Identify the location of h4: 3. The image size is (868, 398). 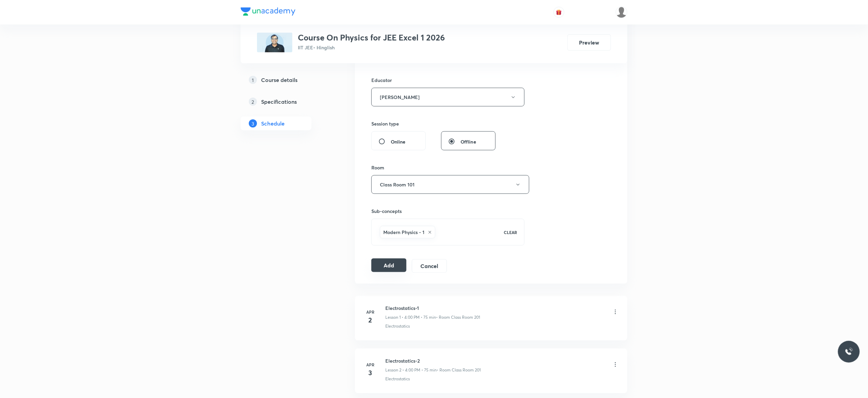
(370, 373).